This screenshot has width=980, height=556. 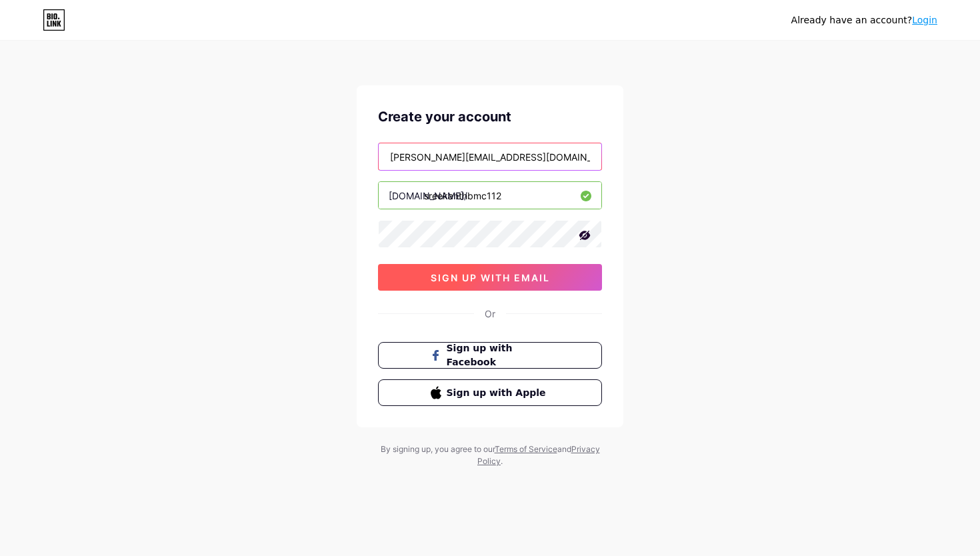 I want to click on div: Create your account, so click(x=490, y=117).